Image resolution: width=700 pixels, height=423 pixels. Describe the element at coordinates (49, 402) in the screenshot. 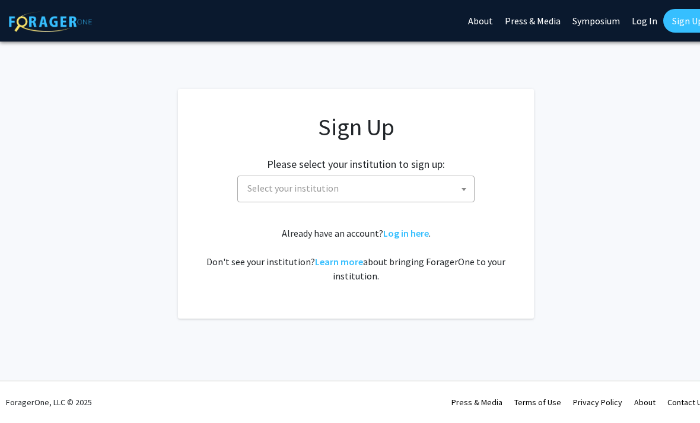

I see `div: ForagerOne, LLC © 2025` at that location.